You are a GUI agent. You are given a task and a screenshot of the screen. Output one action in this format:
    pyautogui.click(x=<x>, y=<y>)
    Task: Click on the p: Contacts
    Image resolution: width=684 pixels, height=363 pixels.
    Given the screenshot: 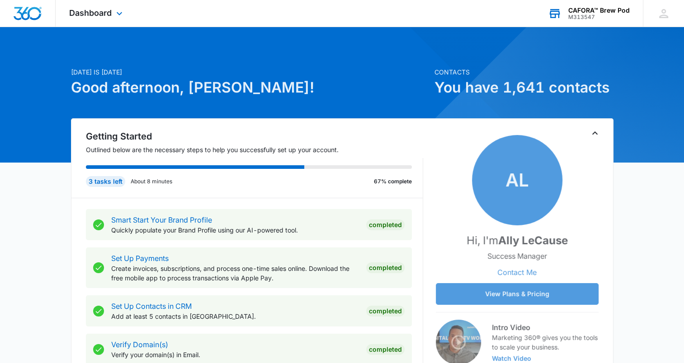 What is the action you would take?
    pyautogui.click(x=524, y=72)
    